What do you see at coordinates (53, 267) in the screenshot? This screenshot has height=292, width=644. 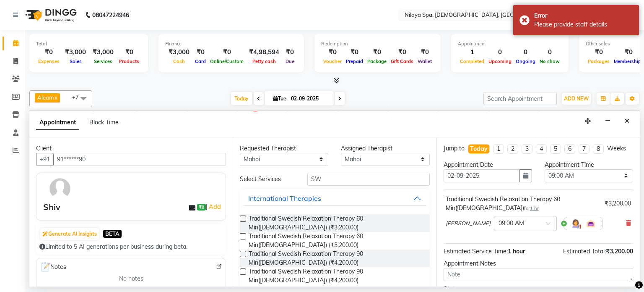 I see `span: Notes` at bounding box center [53, 267].